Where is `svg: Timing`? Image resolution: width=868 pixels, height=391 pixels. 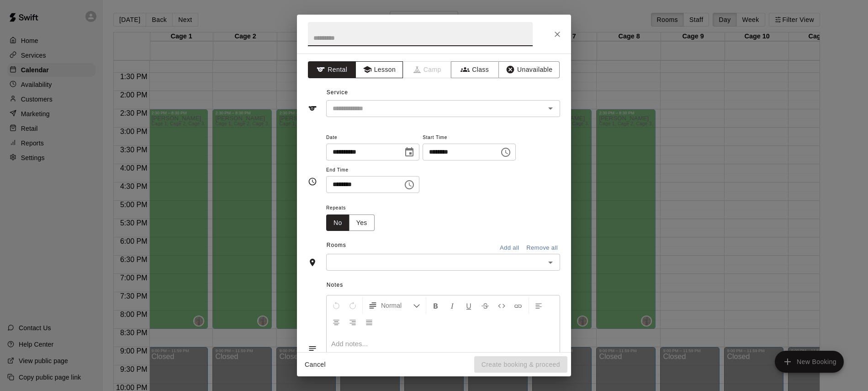 svg: Timing is located at coordinates (313, 182).